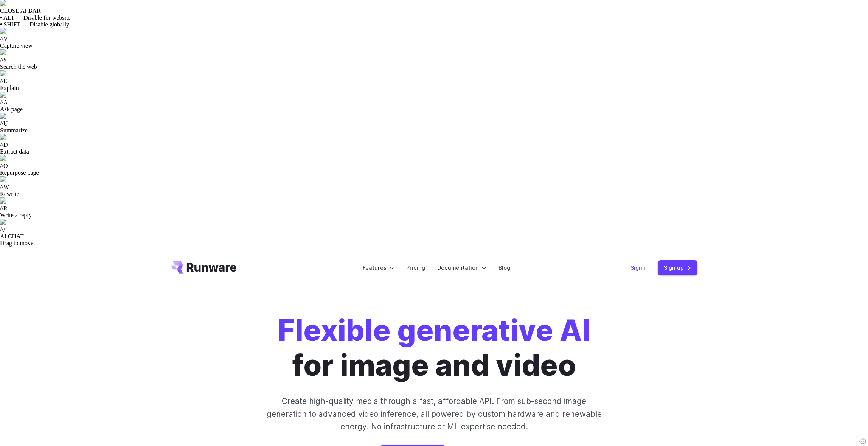  What do you see at coordinates (204, 267) in the screenshot?
I see `a: Go to /` at bounding box center [204, 267].